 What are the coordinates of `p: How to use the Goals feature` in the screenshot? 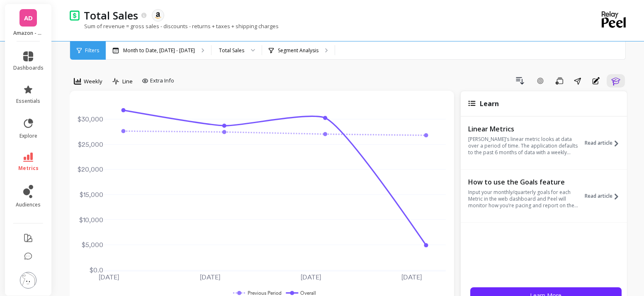 It's located at (525, 182).